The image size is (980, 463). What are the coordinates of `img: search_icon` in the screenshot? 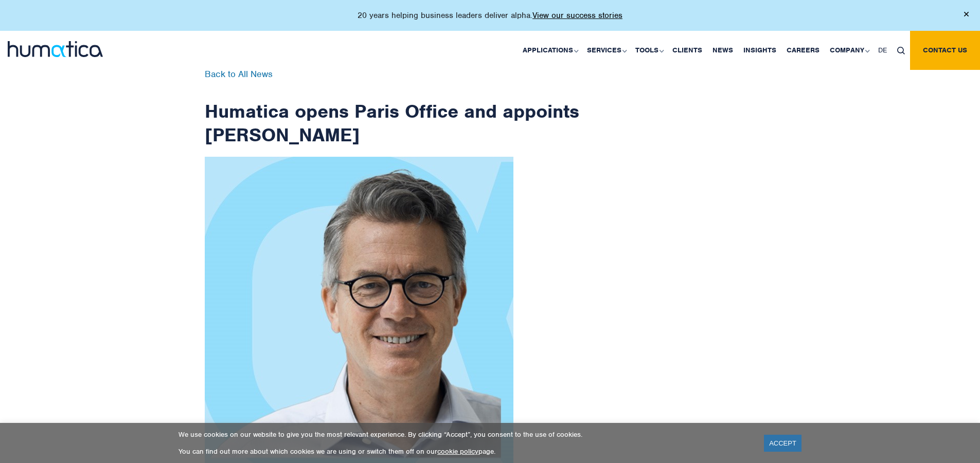 It's located at (901, 50).